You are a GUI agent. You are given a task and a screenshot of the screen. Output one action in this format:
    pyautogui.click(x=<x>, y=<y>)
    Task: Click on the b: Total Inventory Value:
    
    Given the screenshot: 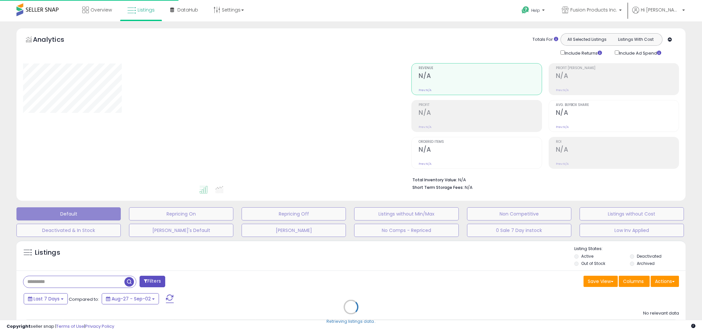 What is the action you would take?
    pyautogui.click(x=435, y=180)
    